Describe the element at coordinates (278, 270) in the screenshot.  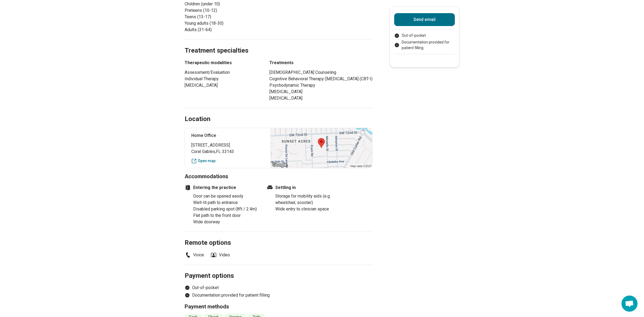
I see `h2: Payment options` at that location.